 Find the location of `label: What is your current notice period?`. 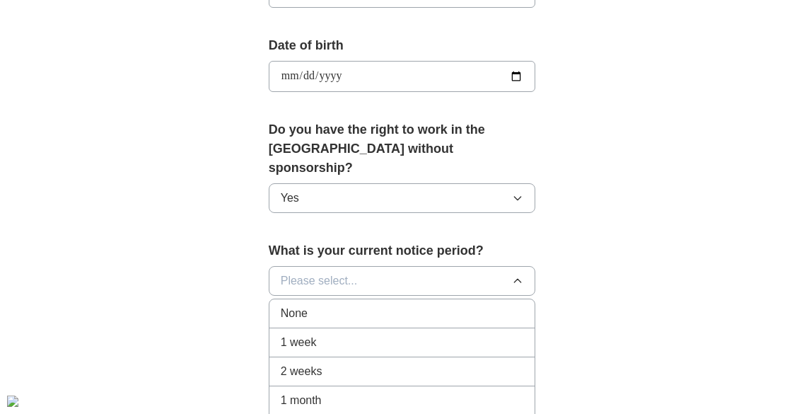

label: What is your current notice period? is located at coordinates (402, 250).